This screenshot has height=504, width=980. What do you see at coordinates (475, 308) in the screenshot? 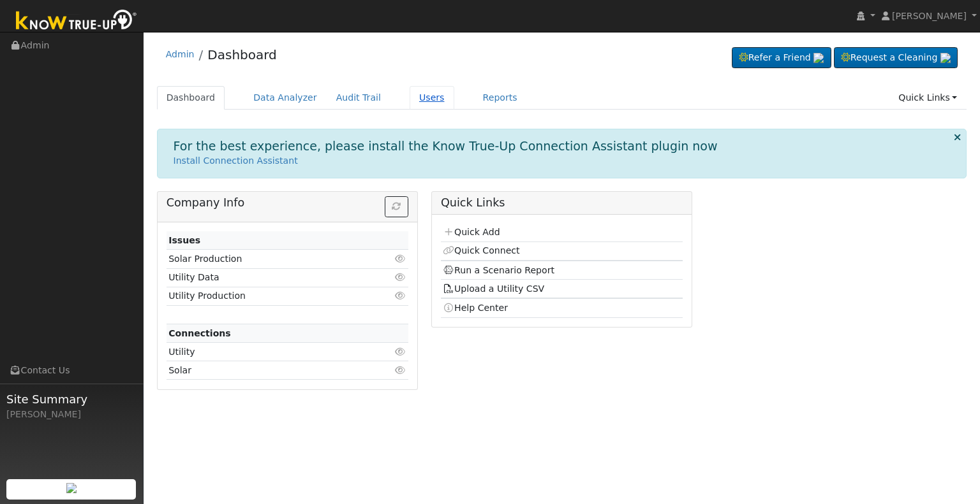
I see `a: Help Center` at bounding box center [475, 308].